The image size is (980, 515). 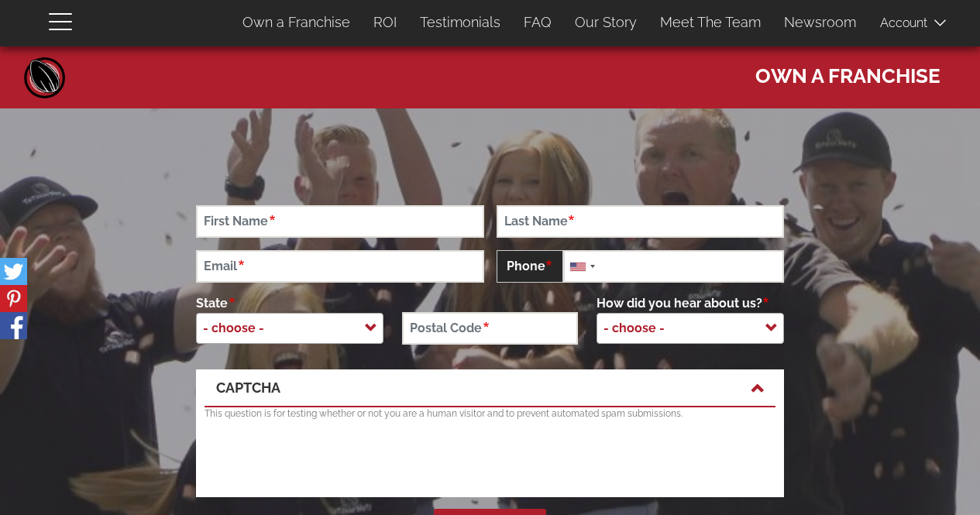 What do you see at coordinates (489, 329) in the screenshot?
I see `input: Postal Code` at bounding box center [489, 329].